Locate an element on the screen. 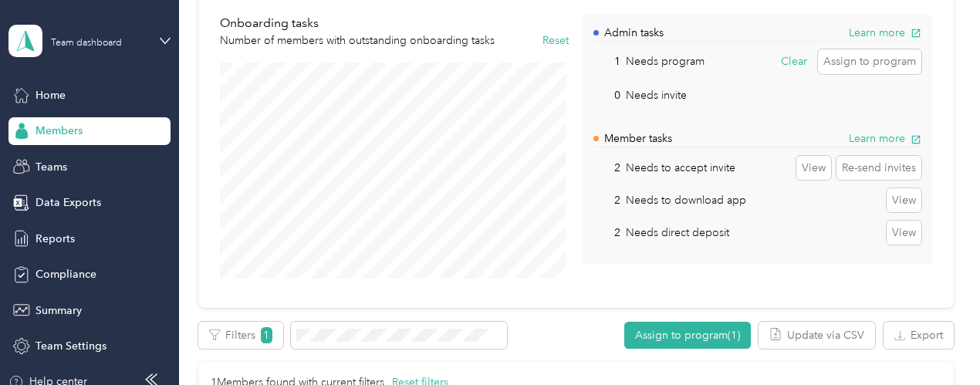  p: Needs program is located at coordinates (665, 61).